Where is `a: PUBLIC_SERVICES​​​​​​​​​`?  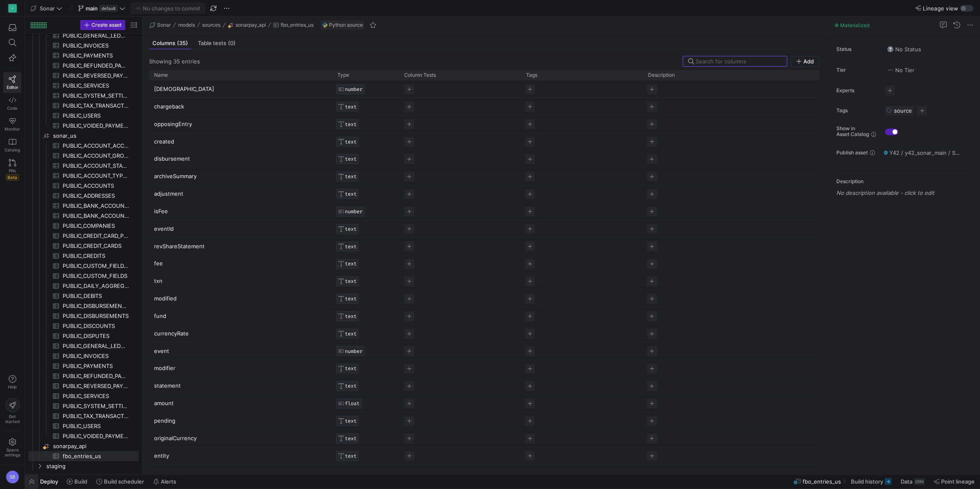
a: PUBLIC_SERVICES​​​​​​​​​ is located at coordinates (83, 396).